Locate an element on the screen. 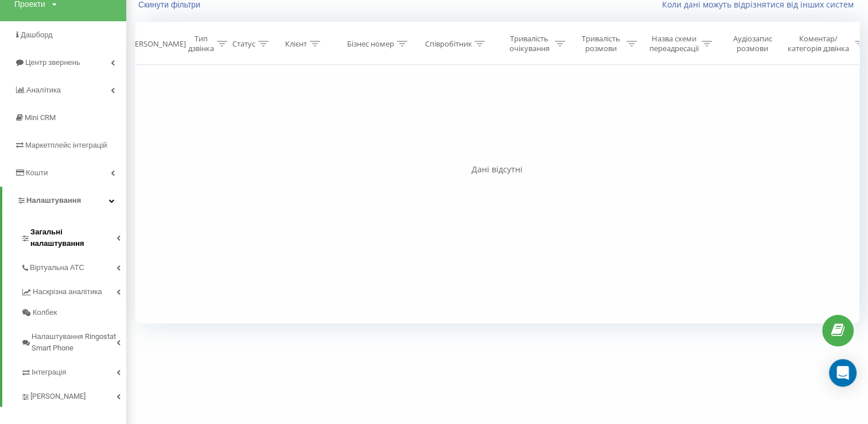 The image size is (868, 424). span: Віртуальна АТС is located at coordinates (57, 267).